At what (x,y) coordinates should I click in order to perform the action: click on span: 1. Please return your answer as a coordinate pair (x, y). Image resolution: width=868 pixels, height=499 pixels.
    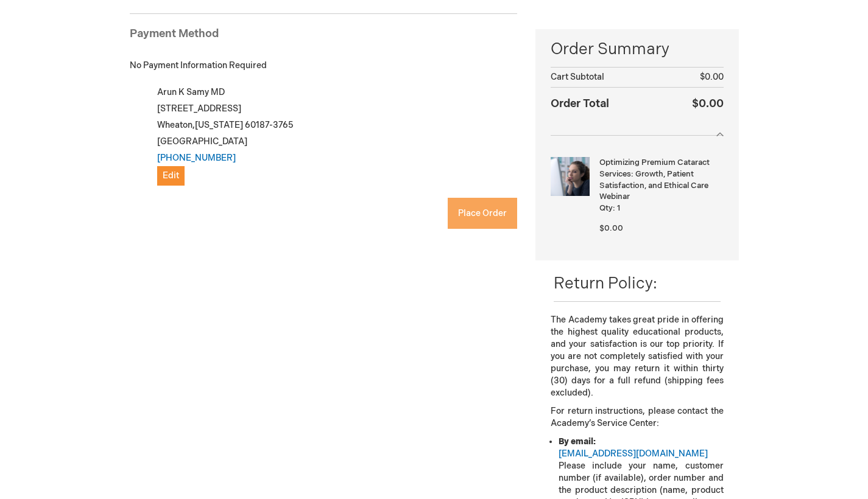
    Looking at the image, I should click on (618, 208).